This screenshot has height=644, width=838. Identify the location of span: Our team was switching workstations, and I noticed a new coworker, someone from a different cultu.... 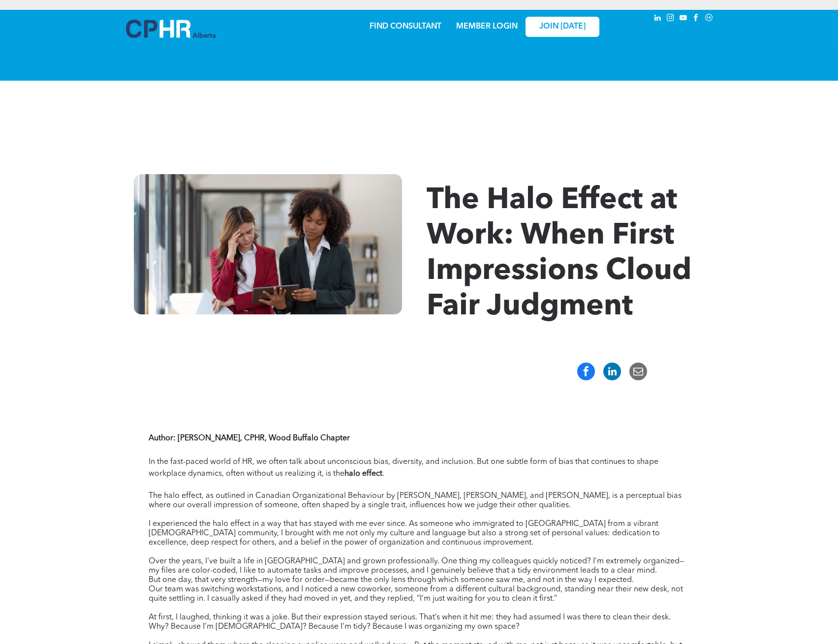
(416, 594).